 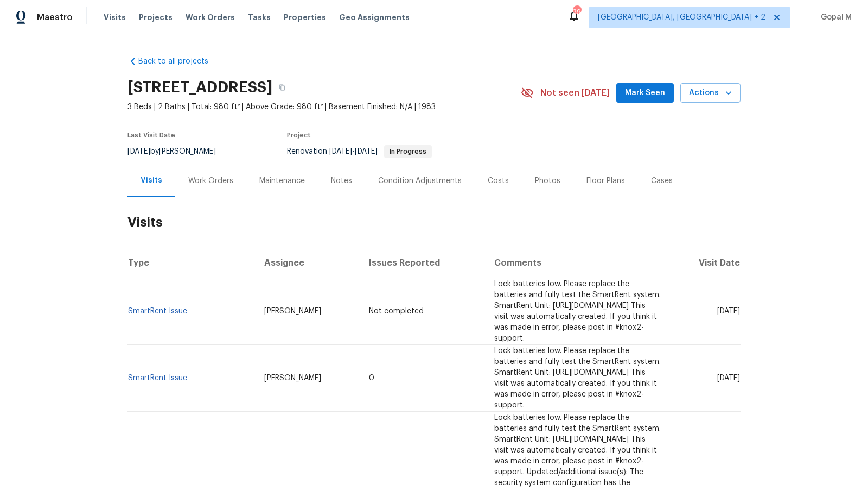 What do you see at coordinates (210, 18) in the screenshot?
I see `span: Work Orders` at bounding box center [210, 18].